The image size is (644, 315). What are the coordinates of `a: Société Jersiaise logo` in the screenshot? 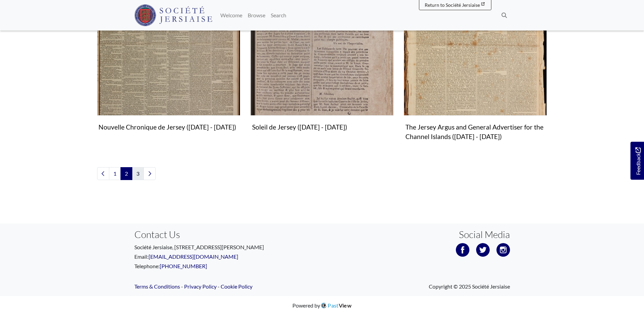 It's located at (173, 15).